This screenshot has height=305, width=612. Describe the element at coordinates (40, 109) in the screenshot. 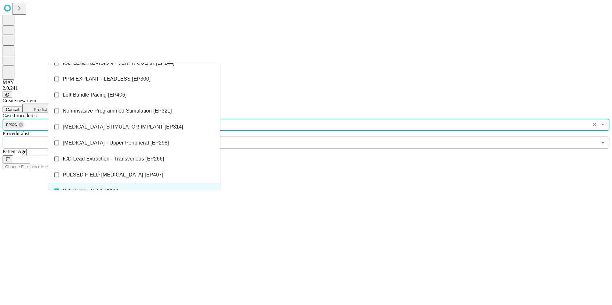

I see `span: Predict` at that location.